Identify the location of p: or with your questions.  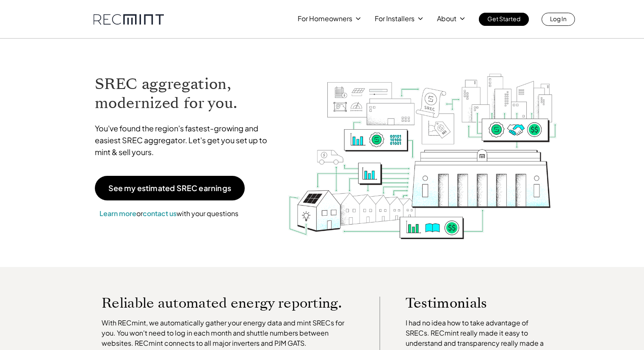
(169, 213).